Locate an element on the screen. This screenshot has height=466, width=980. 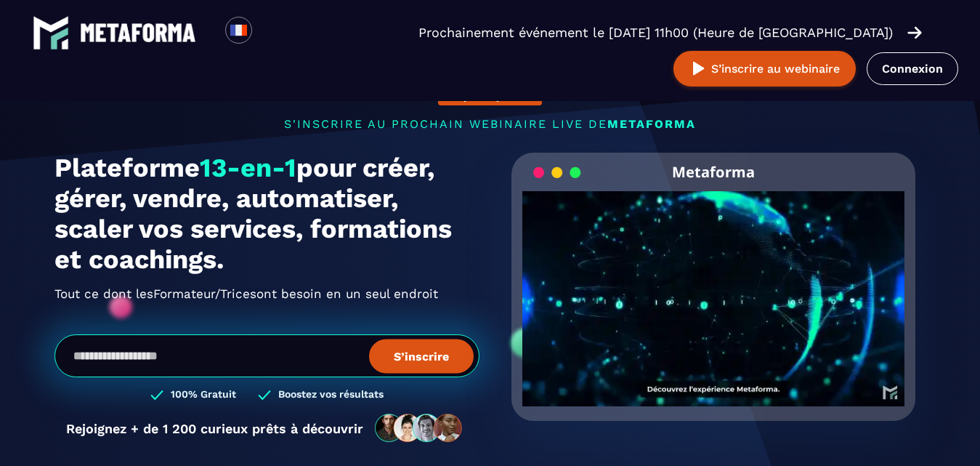
p: Rejoignez + de 1 200 curieux prêts à découvrir is located at coordinates (215, 428).